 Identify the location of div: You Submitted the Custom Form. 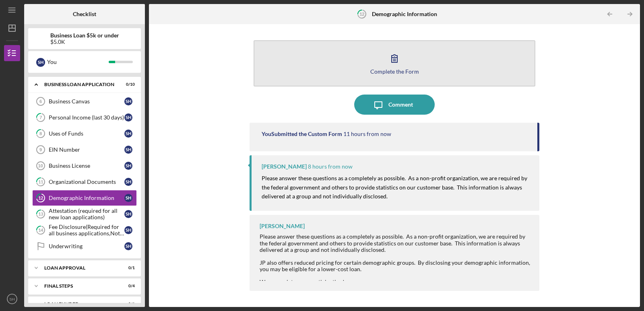
(302, 134).